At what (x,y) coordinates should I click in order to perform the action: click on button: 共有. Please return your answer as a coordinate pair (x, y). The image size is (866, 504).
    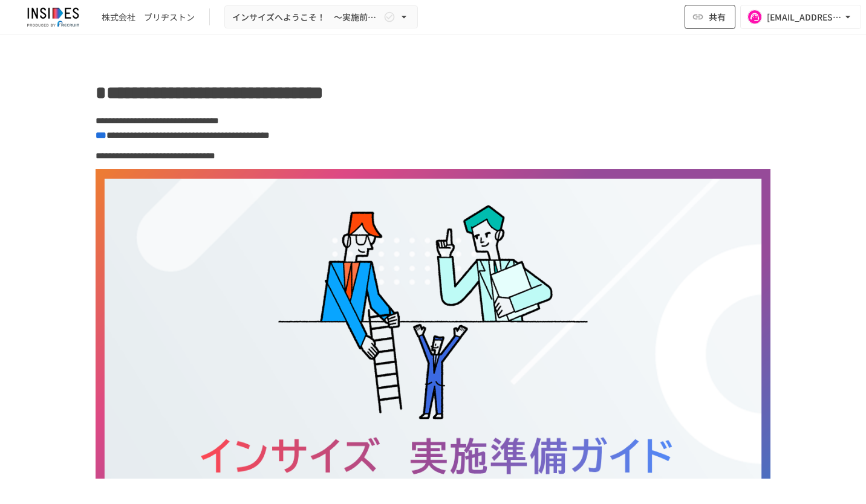
    Looking at the image, I should click on (710, 17).